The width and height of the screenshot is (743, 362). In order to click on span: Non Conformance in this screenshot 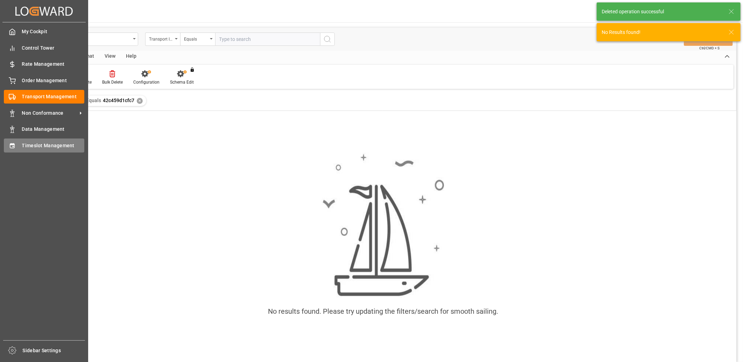, I will do `click(50, 113)`.